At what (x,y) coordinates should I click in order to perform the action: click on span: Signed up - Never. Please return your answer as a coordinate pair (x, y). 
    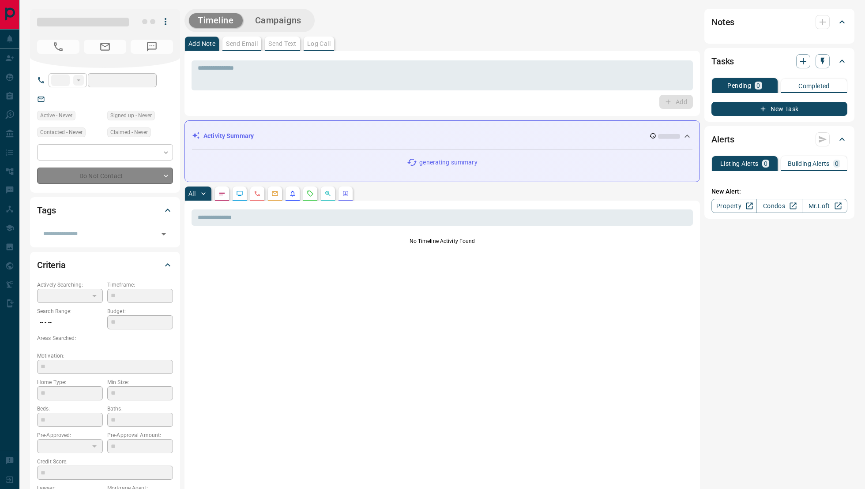
    Looking at the image, I should click on (131, 116).